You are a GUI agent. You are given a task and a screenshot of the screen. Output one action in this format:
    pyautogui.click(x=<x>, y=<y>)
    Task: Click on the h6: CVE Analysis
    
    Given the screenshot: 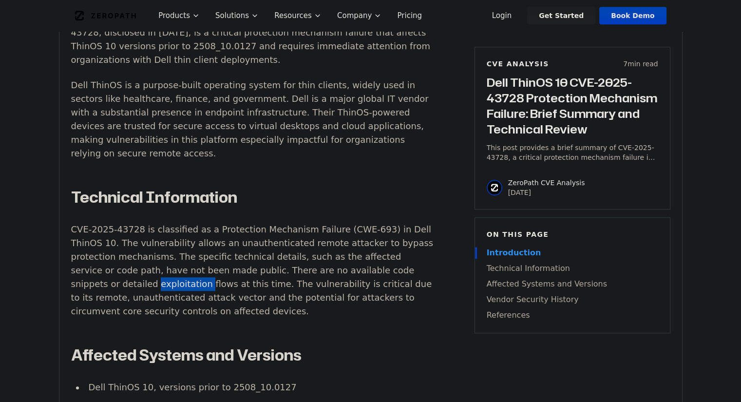 What is the action you would take?
    pyautogui.click(x=518, y=64)
    